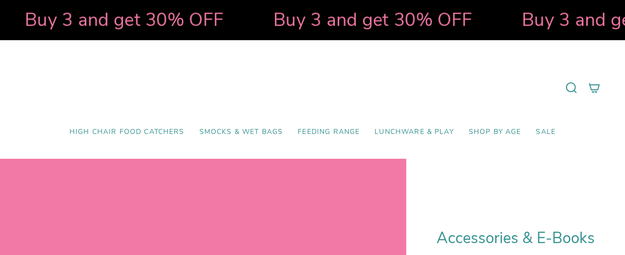 The width and height of the screenshot is (625, 255). Describe the element at coordinates (241, 132) in the screenshot. I see `div: Smocks & Wet Bags` at that location.